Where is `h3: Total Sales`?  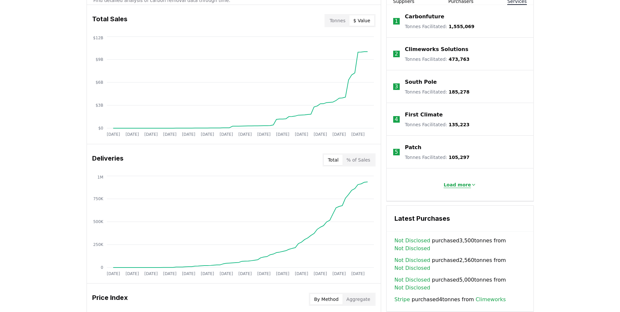 h3: Total Sales is located at coordinates (110, 21).